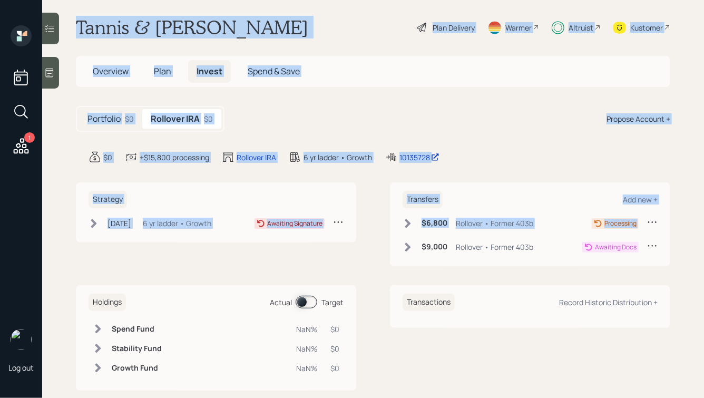  Describe the element at coordinates (332, 302) in the screenshot. I see `div: Target` at that location.